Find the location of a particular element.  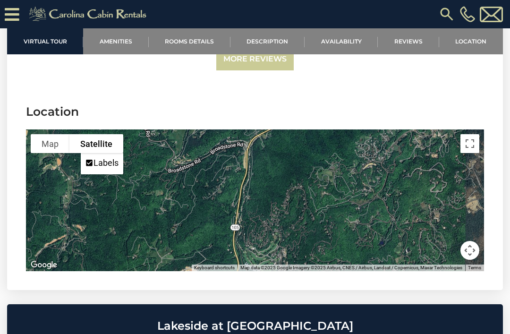

a: More Reviews is located at coordinates (255, 59).